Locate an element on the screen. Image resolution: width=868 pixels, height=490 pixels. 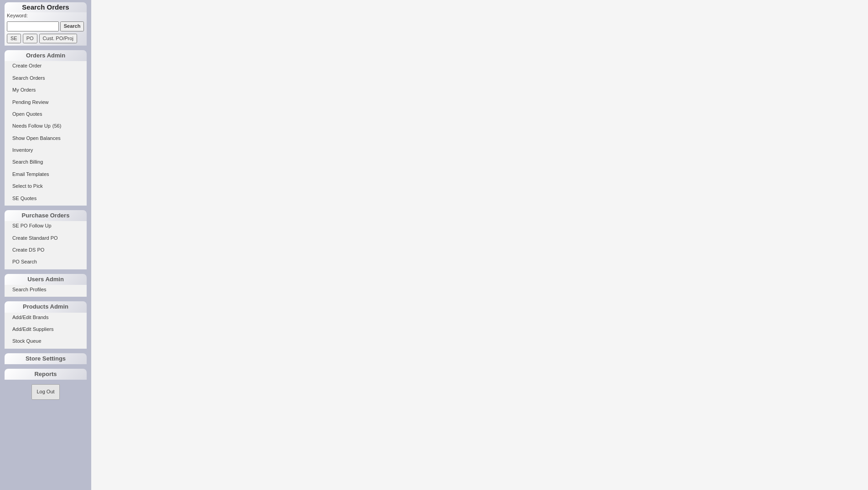
a: Create Order is located at coordinates (46, 66).